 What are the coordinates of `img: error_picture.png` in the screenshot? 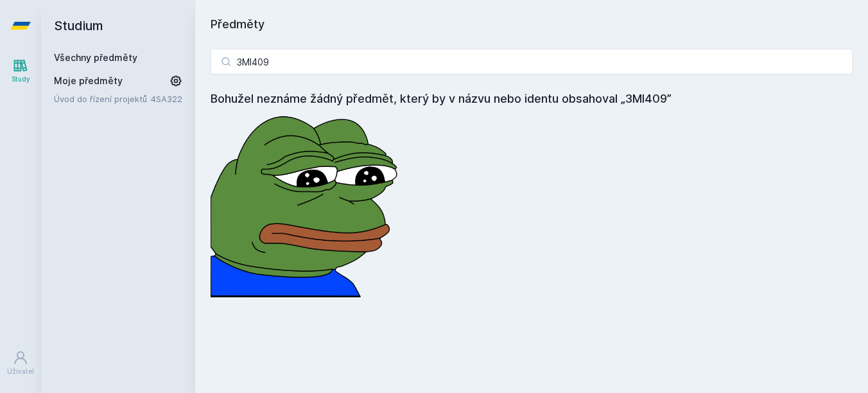 It's located at (307, 202).